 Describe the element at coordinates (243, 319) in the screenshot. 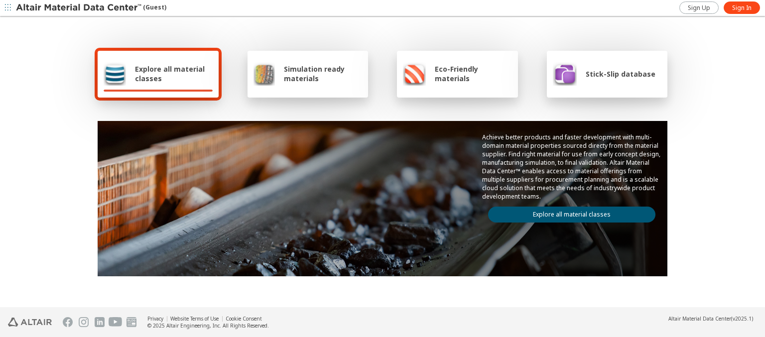

I see `a: Cookie Consent` at that location.